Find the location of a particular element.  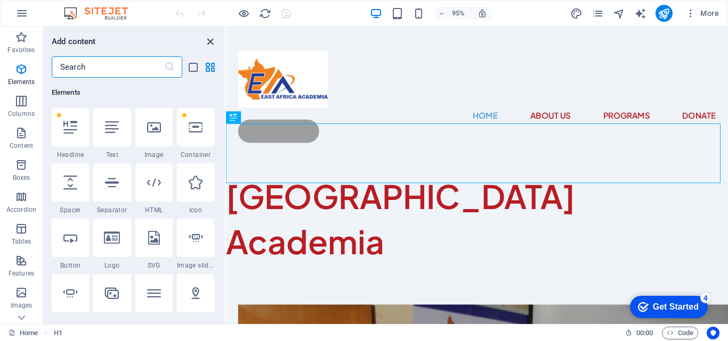

span: Container is located at coordinates (195, 155).